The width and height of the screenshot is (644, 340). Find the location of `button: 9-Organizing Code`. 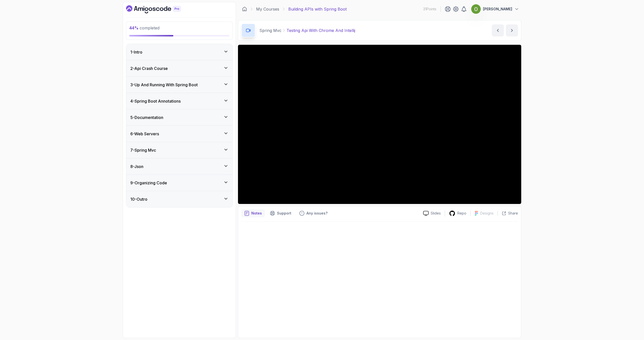

button: 9-Organizing Code is located at coordinates (179, 183).